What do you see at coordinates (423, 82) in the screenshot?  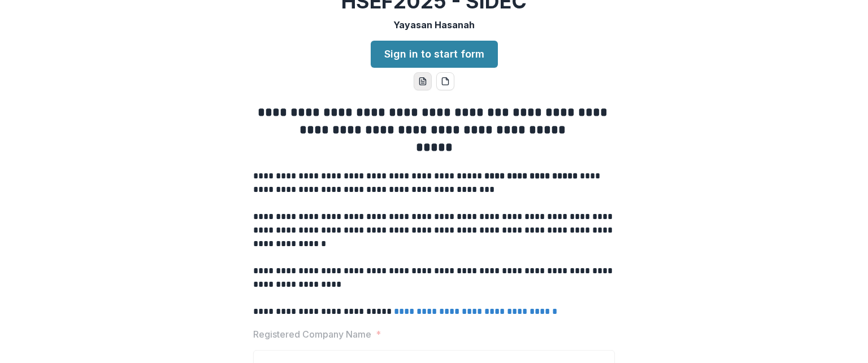 I see `button: word-download` at bounding box center [423, 82].